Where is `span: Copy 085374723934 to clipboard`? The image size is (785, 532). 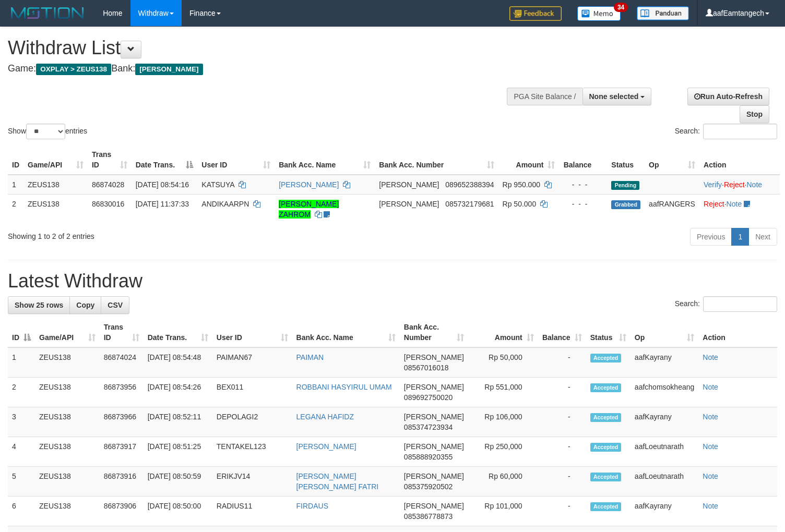 span: Copy 085374723934 to clipboard is located at coordinates (428, 428).